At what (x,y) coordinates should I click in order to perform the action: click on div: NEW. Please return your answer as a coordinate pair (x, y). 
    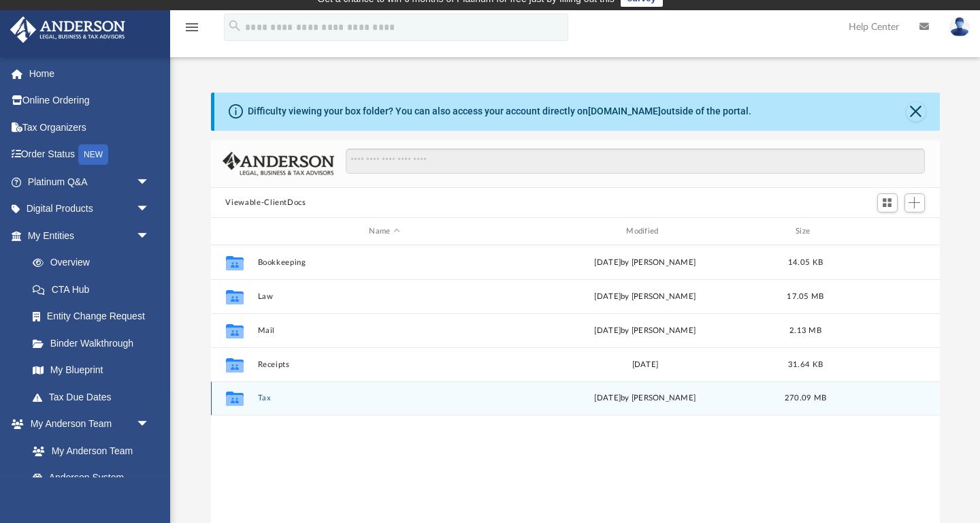
    Looking at the image, I should click on (93, 154).